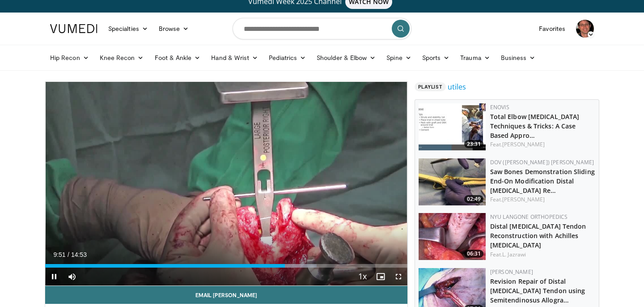 Image resolution: width=644 pixels, height=307 pixels. What do you see at coordinates (518, 57) in the screenshot?
I see `a: Business` at bounding box center [518, 57].